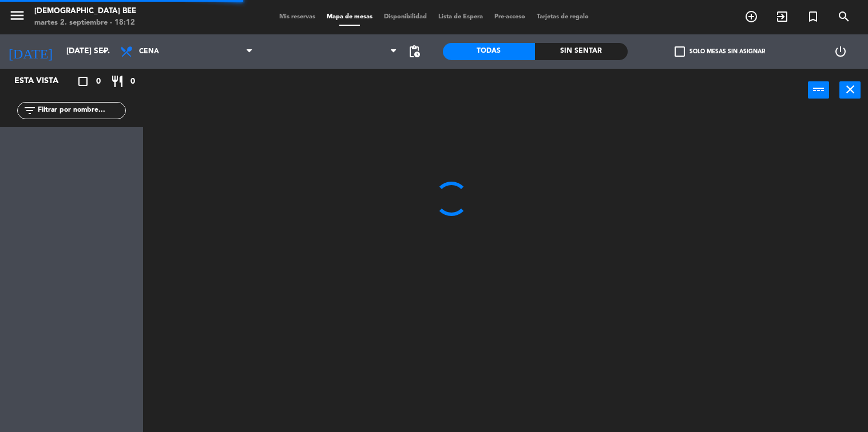 Image resolution: width=868 pixels, height=432 pixels. I want to click on button: menu, so click(17, 17).